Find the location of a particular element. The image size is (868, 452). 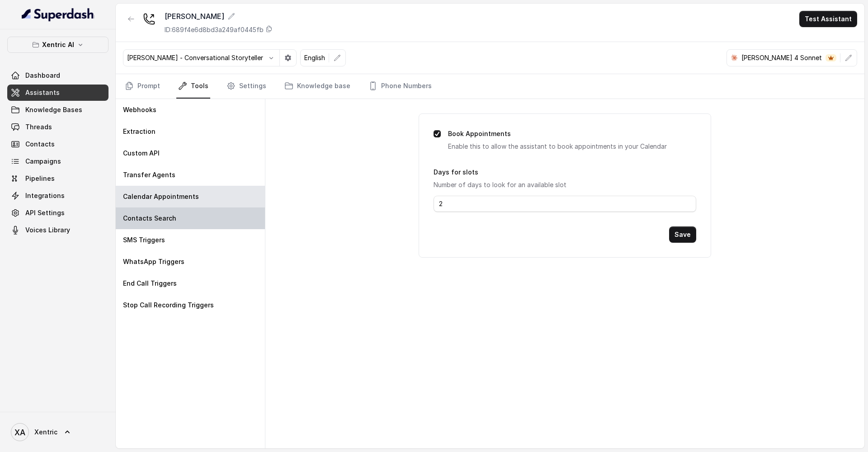

a: Voices Library is located at coordinates (58, 230).